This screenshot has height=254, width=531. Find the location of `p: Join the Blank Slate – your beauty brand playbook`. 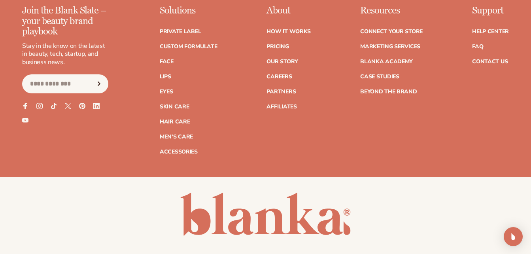

p: Join the Blank Slate – your beauty brand playbook is located at coordinates (65, 21).